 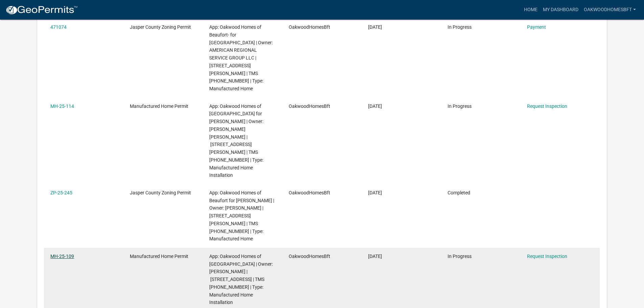 What do you see at coordinates (61, 192) in the screenshot?
I see `a: ZP-25-245` at bounding box center [61, 192].